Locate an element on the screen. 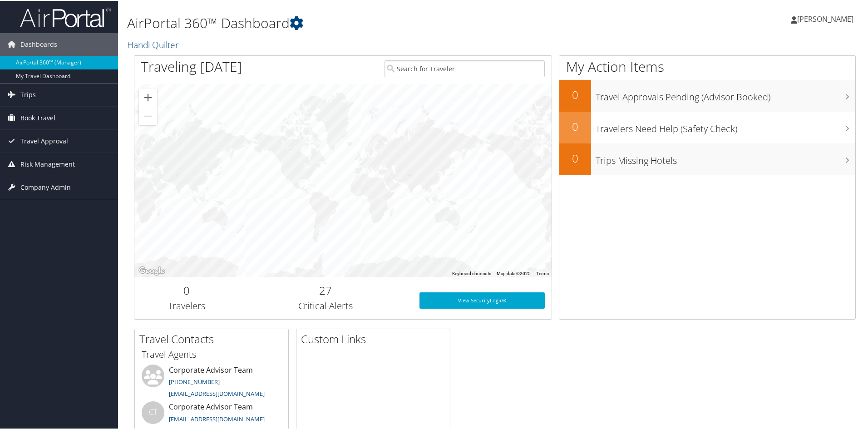  a: 0Trips Missing Hotels is located at coordinates (707, 158).